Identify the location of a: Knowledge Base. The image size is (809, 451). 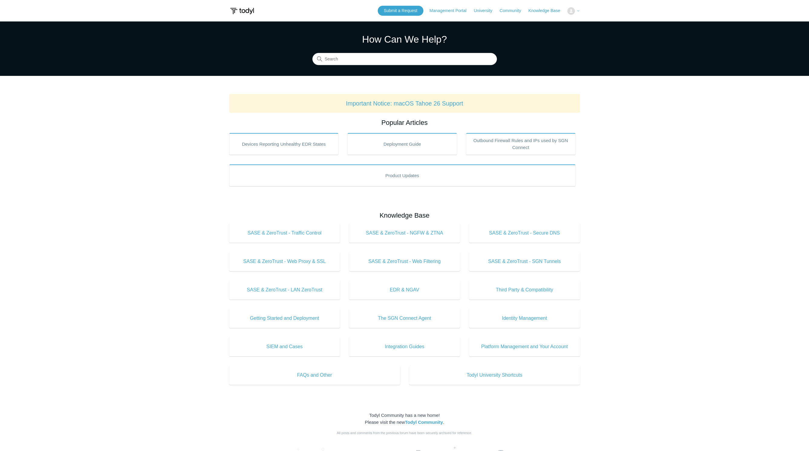
(547, 11).